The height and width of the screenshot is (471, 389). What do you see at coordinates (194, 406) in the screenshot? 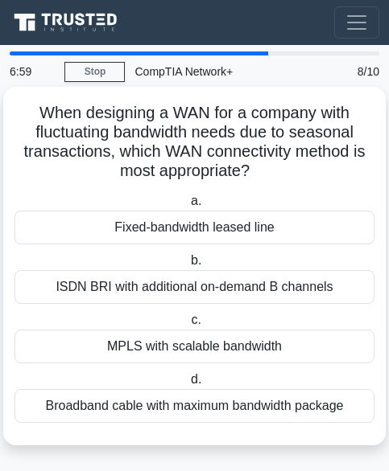
I see `div: Broadband cable with maximum bandwidth package` at bounding box center [194, 406].